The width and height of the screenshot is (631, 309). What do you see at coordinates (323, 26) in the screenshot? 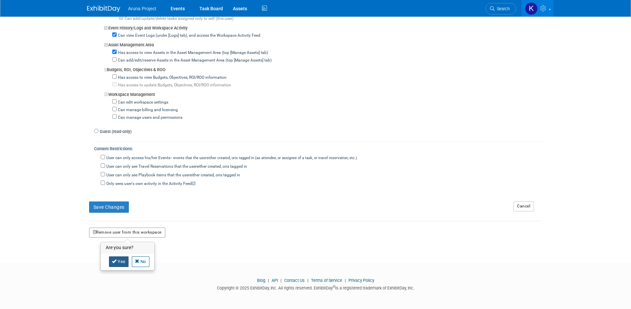
I see `div: Event History/Logs and Workspace Activity` at bounding box center [323, 26].